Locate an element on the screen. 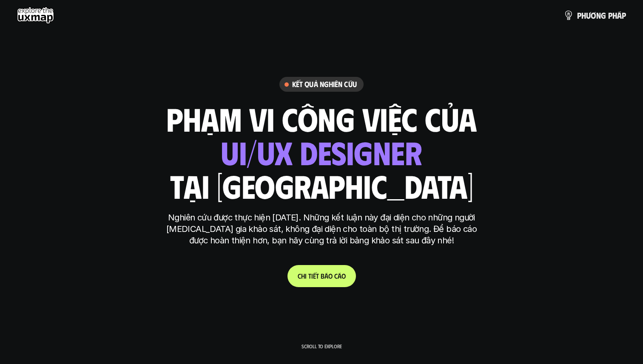  span: g is located at coordinates (603, 15).